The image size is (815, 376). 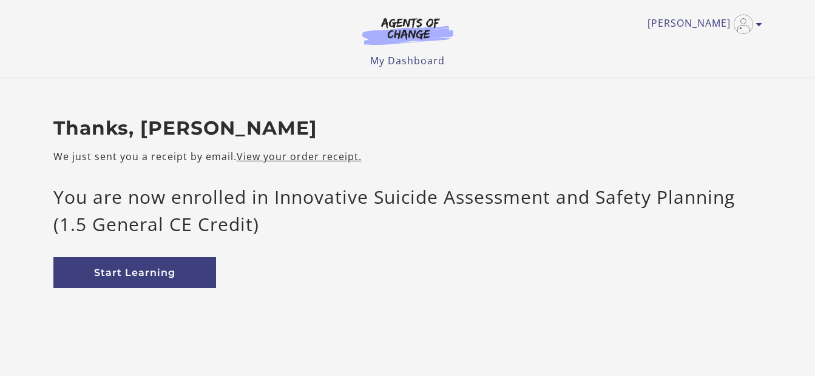 I want to click on a: Toggle menu, so click(x=702, y=24).